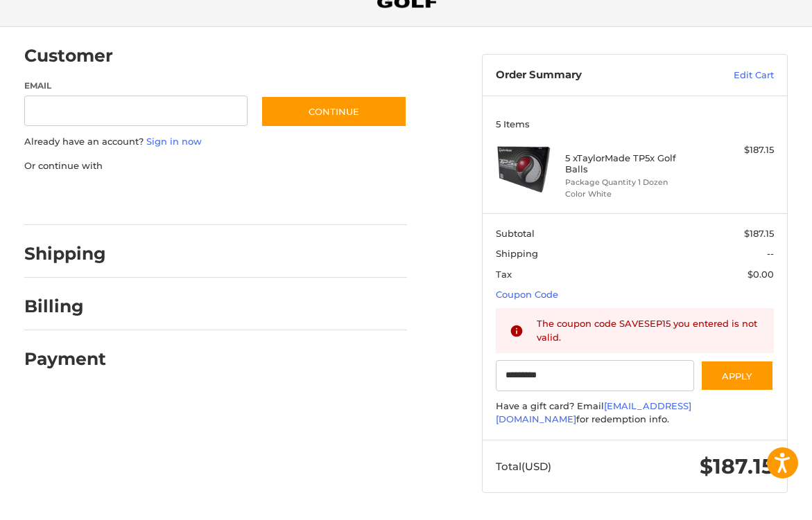  What do you see at coordinates (737, 375) in the screenshot?
I see `button: Apply` at bounding box center [737, 375].